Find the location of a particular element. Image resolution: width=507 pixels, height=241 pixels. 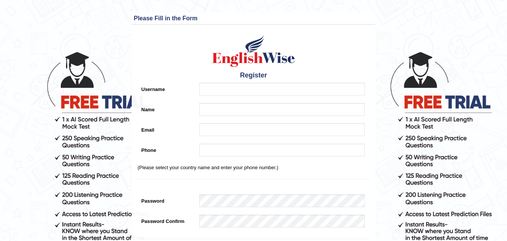

h3: Please Fill in the Form is located at coordinates (254, 18).